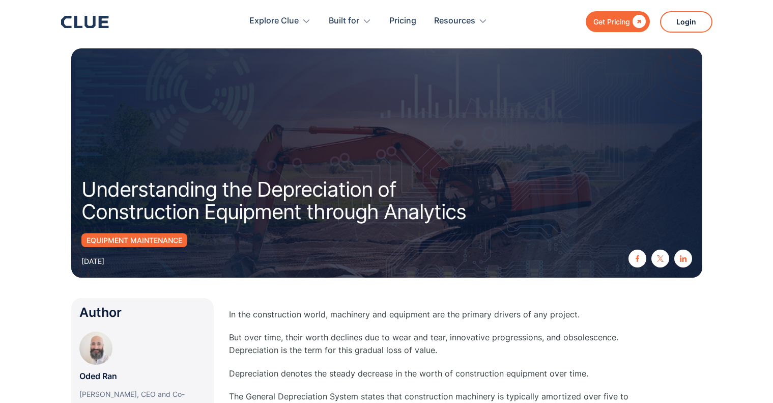 Image resolution: width=773 pixels, height=403 pixels. Describe the element at coordinates (660, 258) in the screenshot. I see `img: twitter X icon` at that location.